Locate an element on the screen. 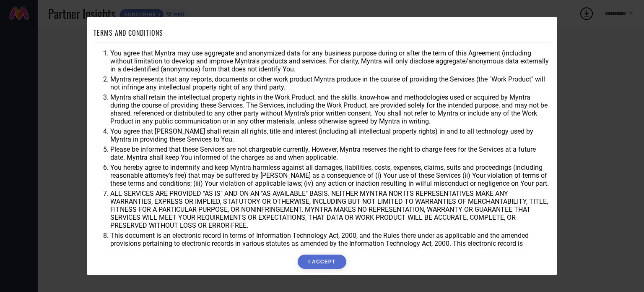 Image resolution: width=644 pixels, height=292 pixels. li: Myntra shall retain the intellectual property rights in the Work Product, and the skills, know-ho... is located at coordinates (330, 109).